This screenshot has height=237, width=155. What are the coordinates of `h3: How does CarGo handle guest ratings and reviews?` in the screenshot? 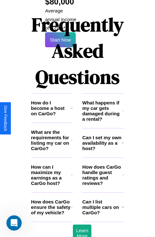 It's located at (102, 175).